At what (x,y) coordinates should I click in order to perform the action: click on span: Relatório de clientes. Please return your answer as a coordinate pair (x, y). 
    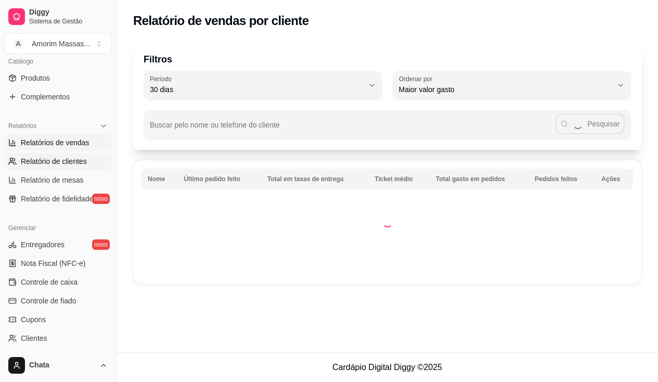
    Looking at the image, I should click on (54, 161).